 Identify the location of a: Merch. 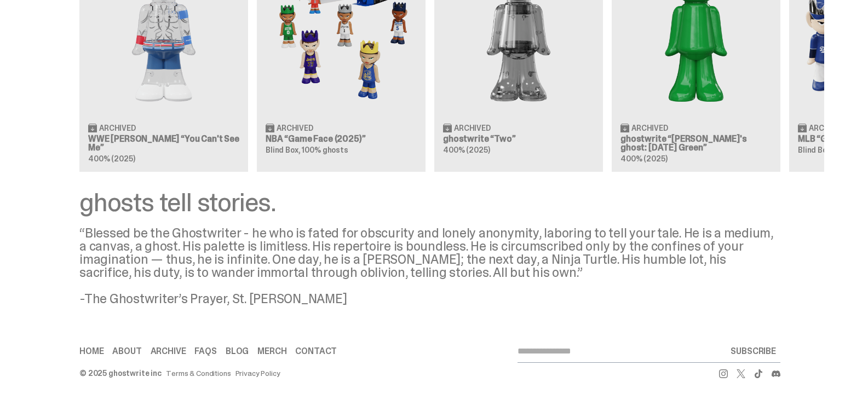
(272, 351).